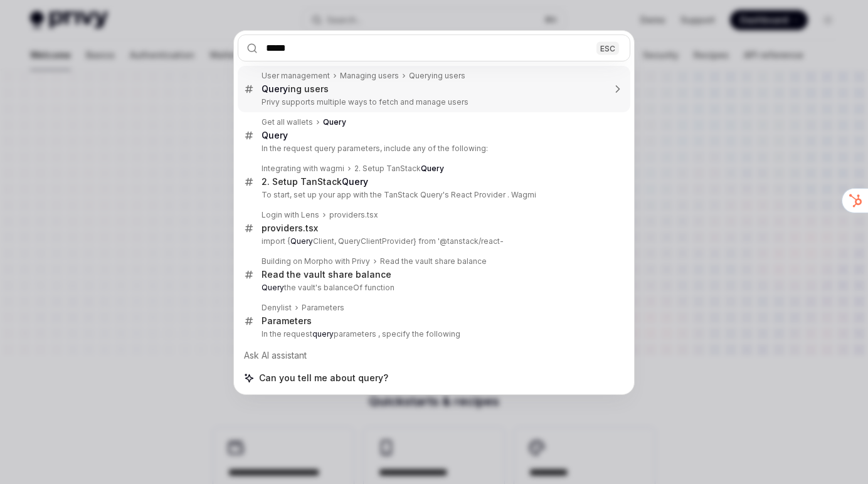  What do you see at coordinates (276, 308) in the screenshot?
I see `div: Denylist` at bounding box center [276, 308].